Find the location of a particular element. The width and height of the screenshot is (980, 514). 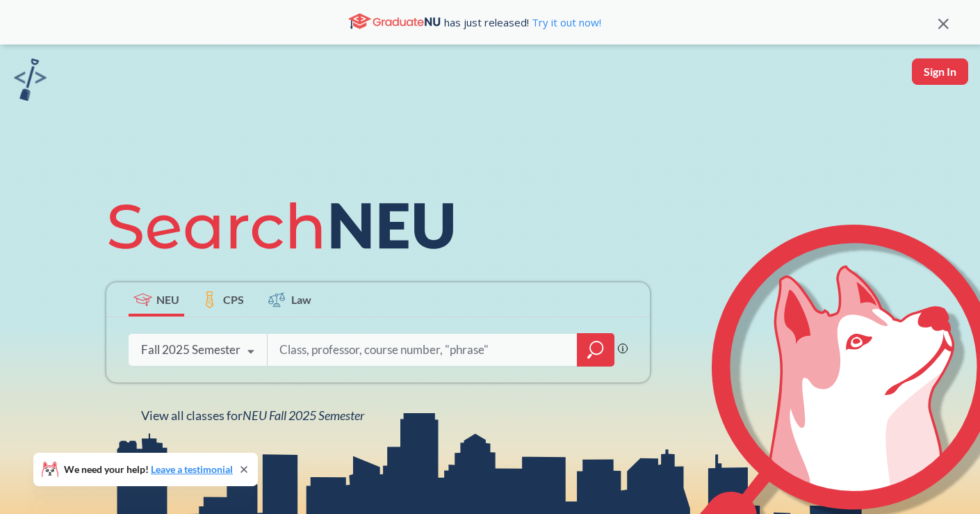

span: NEU is located at coordinates (168, 299).